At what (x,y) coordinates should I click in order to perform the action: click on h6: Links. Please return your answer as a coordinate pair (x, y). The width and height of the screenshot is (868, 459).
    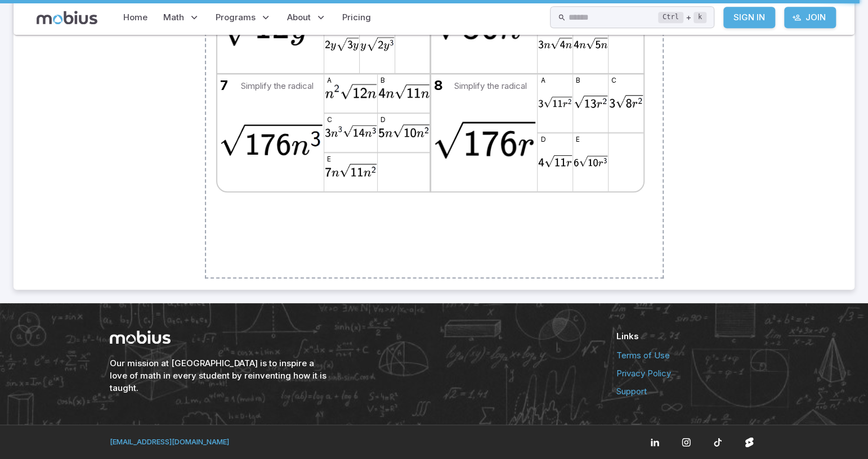
    Looking at the image, I should click on (687, 336).